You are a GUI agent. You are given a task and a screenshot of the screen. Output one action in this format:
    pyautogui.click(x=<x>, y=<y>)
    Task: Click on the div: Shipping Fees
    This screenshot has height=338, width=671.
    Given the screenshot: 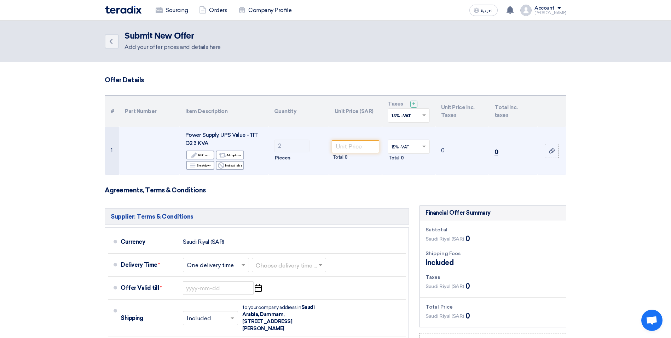 What is the action you would take?
    pyautogui.click(x=493, y=253)
    